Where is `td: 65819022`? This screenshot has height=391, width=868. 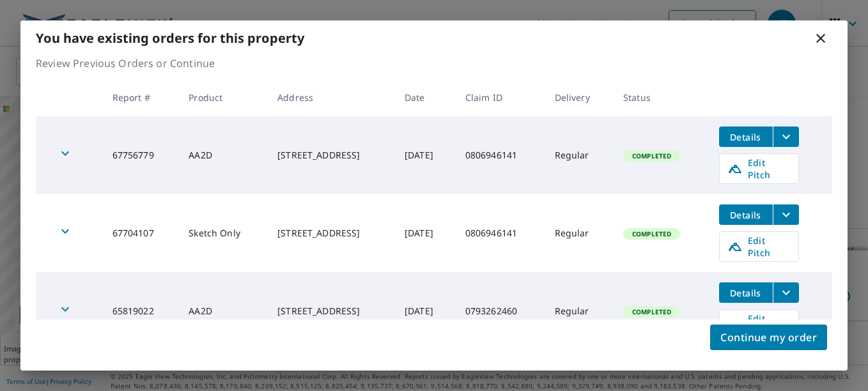
td: 65819022 is located at coordinates (141, 311).